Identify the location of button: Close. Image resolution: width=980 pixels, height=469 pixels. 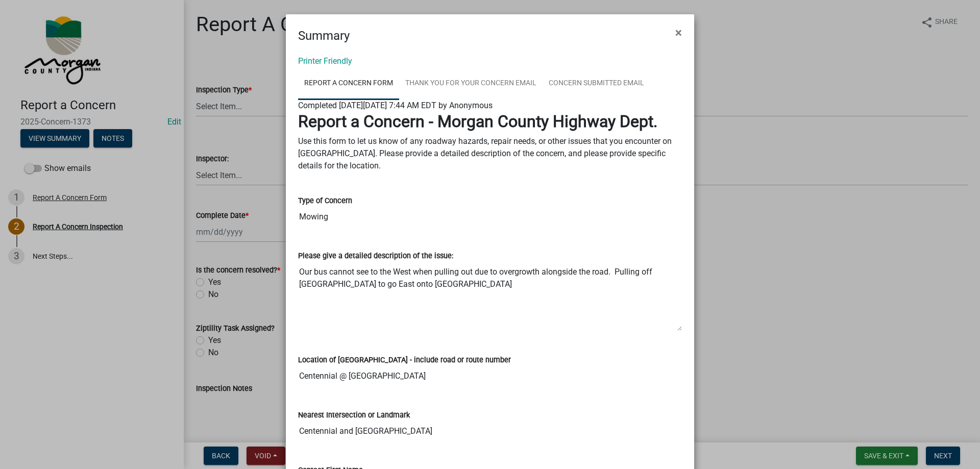
(678, 33).